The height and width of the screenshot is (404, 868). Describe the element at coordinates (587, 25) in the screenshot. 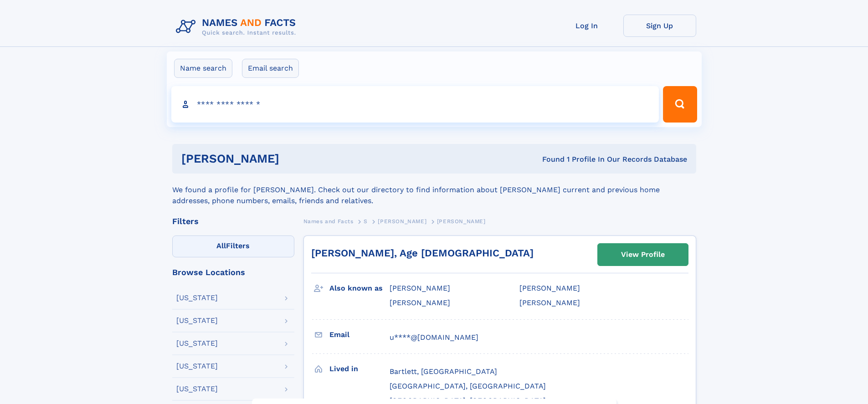

I see `a: Log In` at that location.